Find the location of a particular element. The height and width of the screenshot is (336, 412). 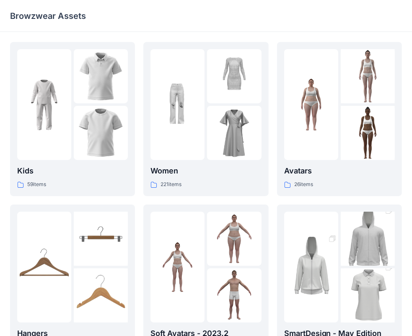

a: folder 1folder 2folder 3Kids59items is located at coordinates (73, 119).